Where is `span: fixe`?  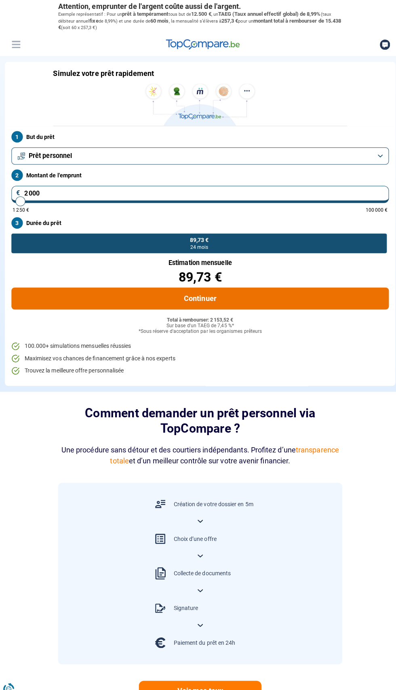 span: fixe is located at coordinates (93, 20).